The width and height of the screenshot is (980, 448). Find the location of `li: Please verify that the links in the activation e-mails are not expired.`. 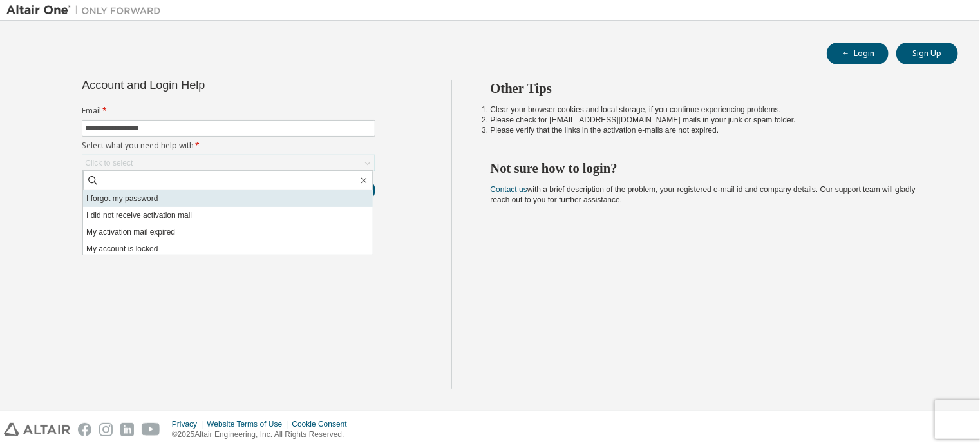

li: Please verify that the links in the activation e-mails are not expired. is located at coordinates (712, 130).